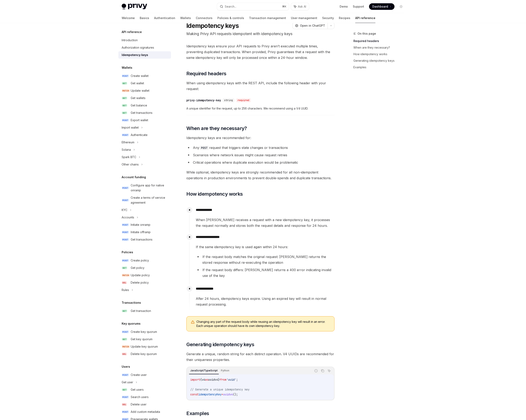  What do you see at coordinates (145, 105) in the screenshot?
I see `a: GETGet balance` at bounding box center [145, 105].